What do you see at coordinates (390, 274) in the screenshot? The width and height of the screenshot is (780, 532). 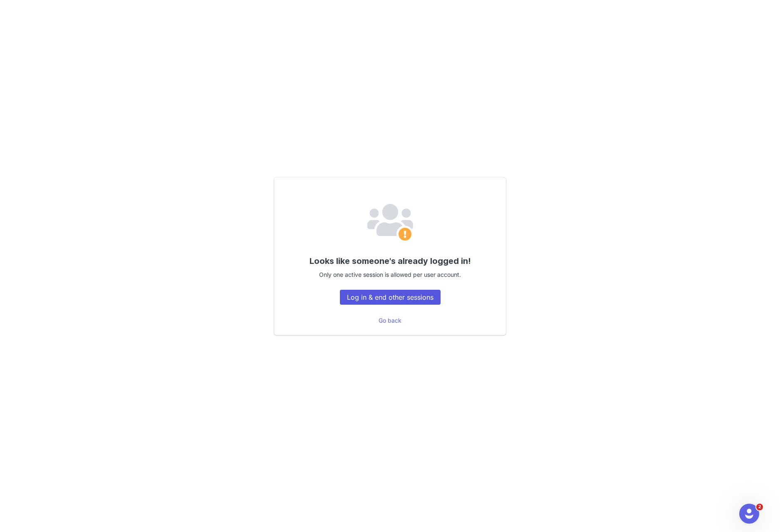 I see `span: Only one active session is allowed per user account.` at bounding box center [390, 274].